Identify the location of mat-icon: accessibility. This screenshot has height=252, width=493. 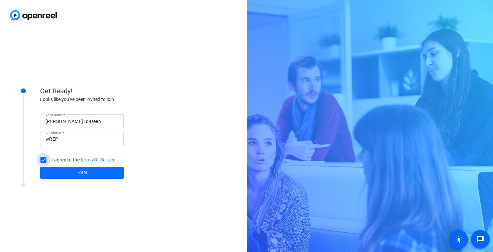
(459, 239).